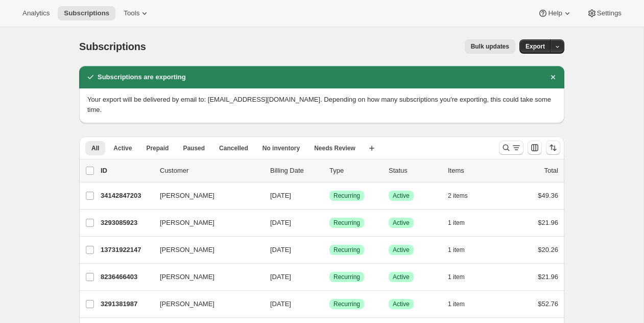 This screenshot has height=323, width=644. I want to click on p: ID, so click(126, 171).